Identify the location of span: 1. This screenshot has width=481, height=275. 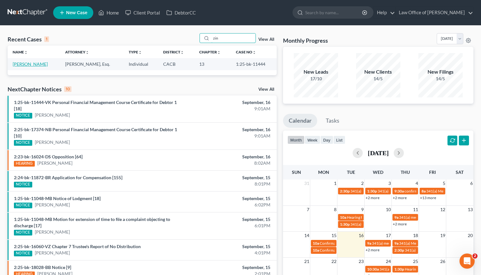
(335, 184).